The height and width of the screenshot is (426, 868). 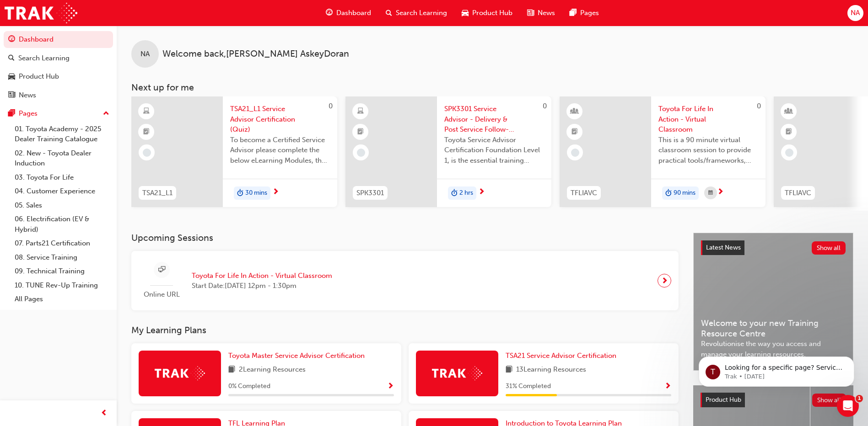 I want to click on span: SPK3301 Service Advisor - Delivery & Post Service Follow-up (eLearning), so click(x=494, y=120).